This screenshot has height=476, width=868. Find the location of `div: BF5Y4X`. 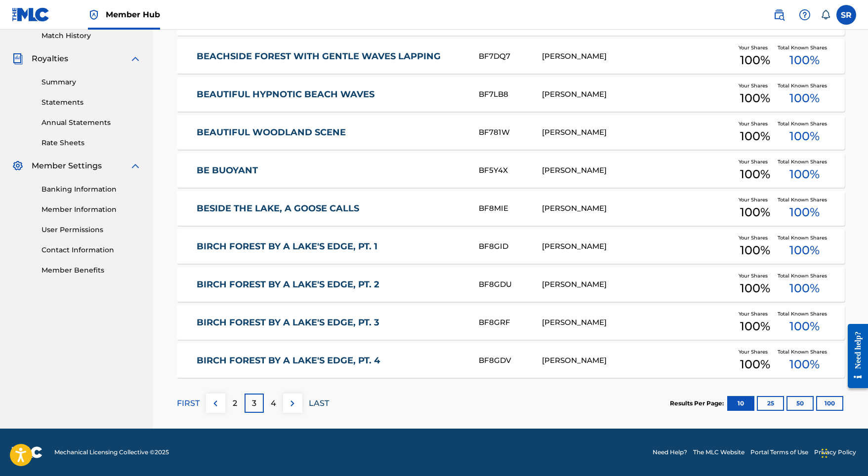

div: BF5Y4X is located at coordinates (511, 171).